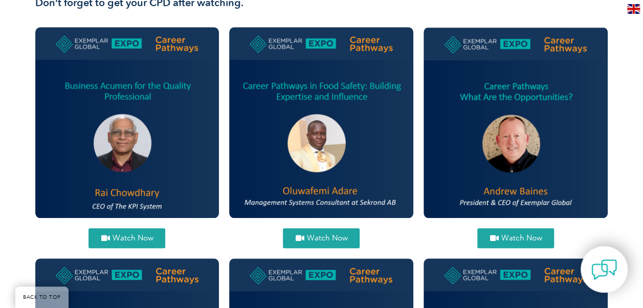 The width and height of the screenshot is (643, 308). Describe the element at coordinates (516, 122) in the screenshot. I see `img: andrew` at that location.